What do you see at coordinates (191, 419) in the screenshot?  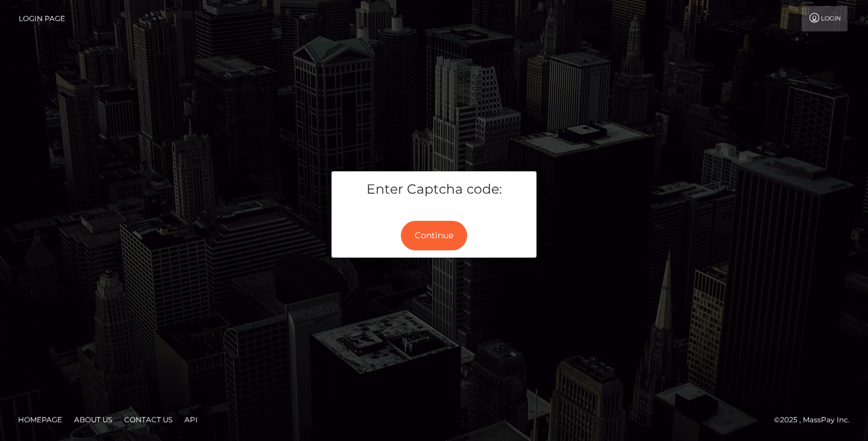 I see `a: API` at bounding box center [191, 419].